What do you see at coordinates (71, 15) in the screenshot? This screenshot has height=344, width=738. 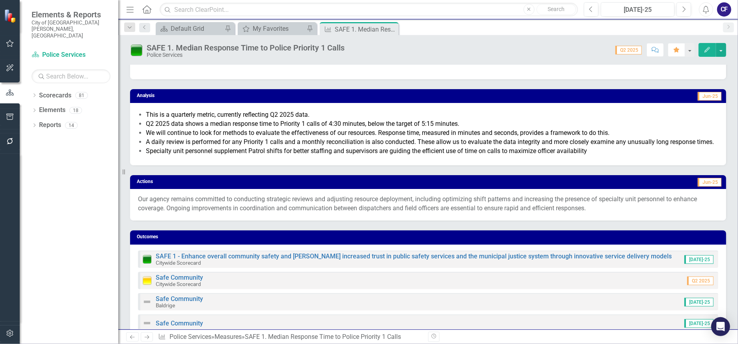 I see `span: Elements & Reports` at bounding box center [71, 15].